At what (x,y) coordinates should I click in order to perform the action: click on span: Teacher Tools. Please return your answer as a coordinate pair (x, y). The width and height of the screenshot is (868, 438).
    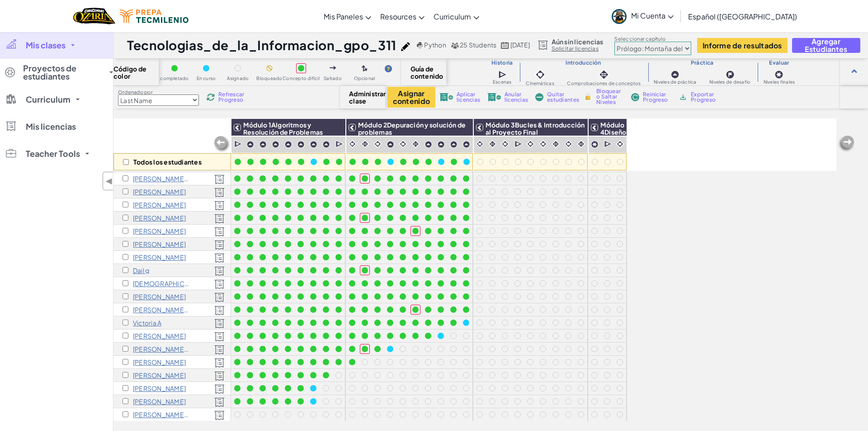
    Looking at the image, I should click on (53, 153).